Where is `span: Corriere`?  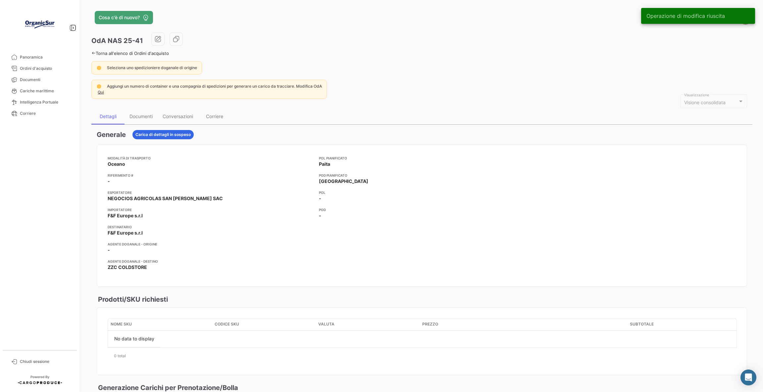 span: Corriere is located at coordinates (46, 114).